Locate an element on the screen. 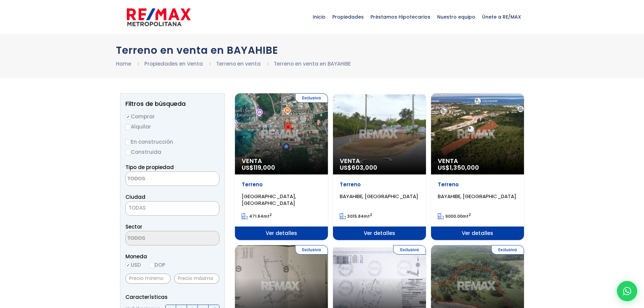 This screenshot has width=644, height=308. input: Comprar is located at coordinates (128, 117).